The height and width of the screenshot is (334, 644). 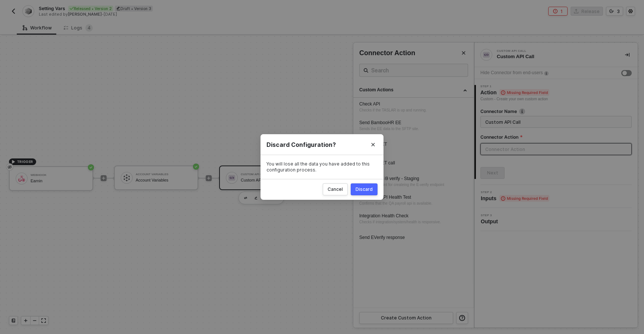 What do you see at coordinates (373, 145) in the screenshot?
I see `button: Close` at bounding box center [373, 145].